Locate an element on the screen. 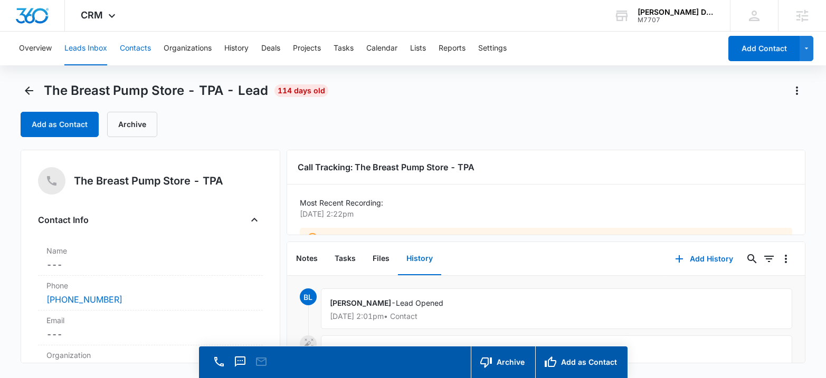  button: Overflow Menu is located at coordinates (786, 259).